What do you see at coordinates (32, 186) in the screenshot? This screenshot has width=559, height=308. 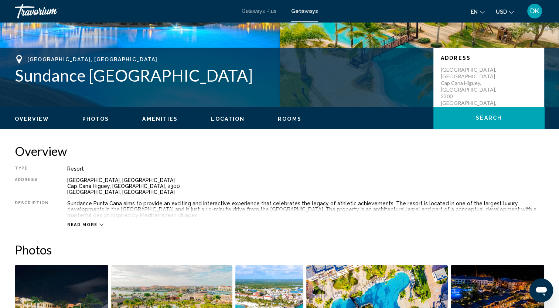 I see `div: Address` at bounding box center [32, 186].